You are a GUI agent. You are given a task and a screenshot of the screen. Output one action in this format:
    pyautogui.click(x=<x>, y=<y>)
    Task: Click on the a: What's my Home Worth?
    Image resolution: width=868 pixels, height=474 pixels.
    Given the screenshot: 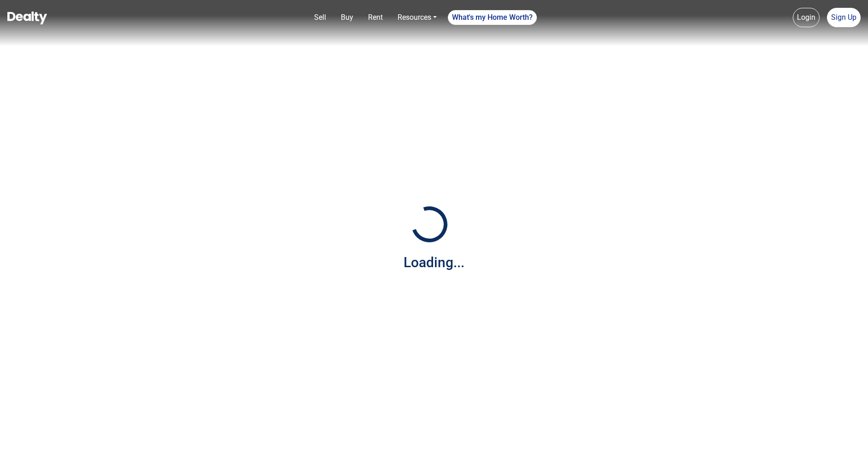 What is the action you would take?
    pyautogui.click(x=492, y=18)
    